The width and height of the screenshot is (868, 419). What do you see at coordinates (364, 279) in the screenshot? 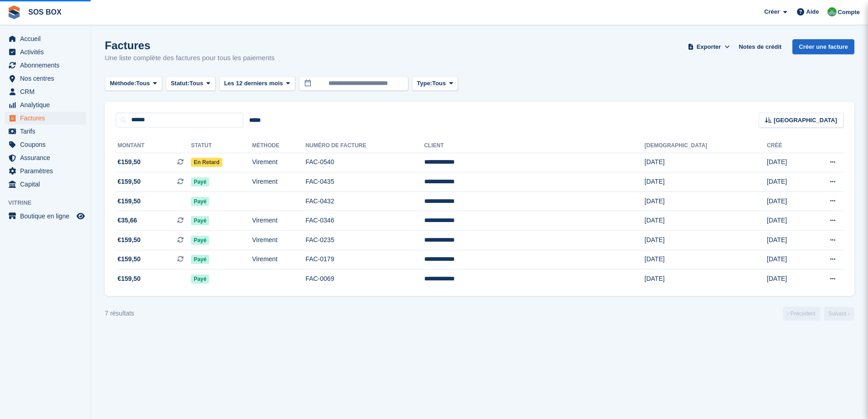
I see `td: FAC-0069` at bounding box center [364, 279].